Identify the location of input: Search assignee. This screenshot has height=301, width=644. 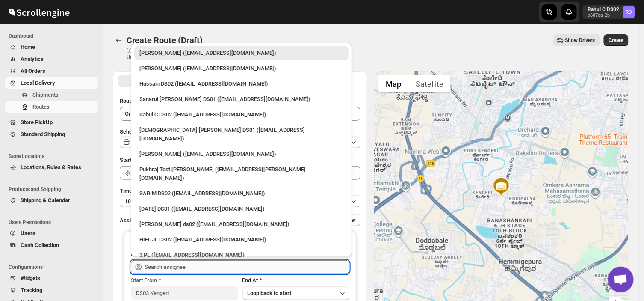
(247, 267).